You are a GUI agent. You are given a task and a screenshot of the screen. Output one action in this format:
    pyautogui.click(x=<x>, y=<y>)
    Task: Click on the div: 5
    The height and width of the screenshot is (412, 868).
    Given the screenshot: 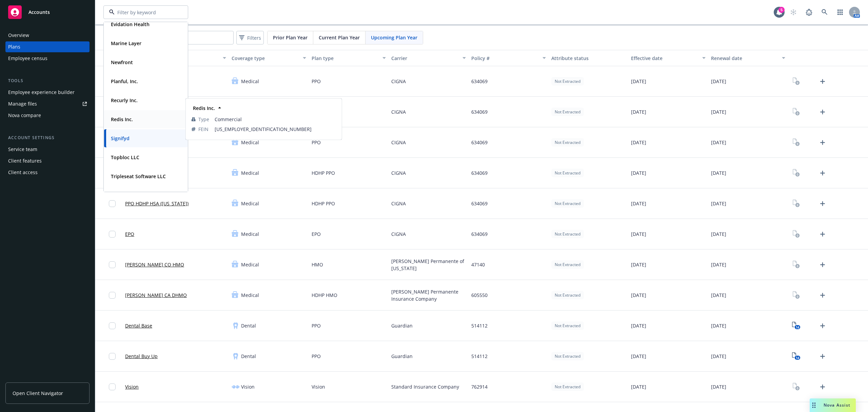 What is the action you would take?
    pyautogui.click(x=782, y=9)
    